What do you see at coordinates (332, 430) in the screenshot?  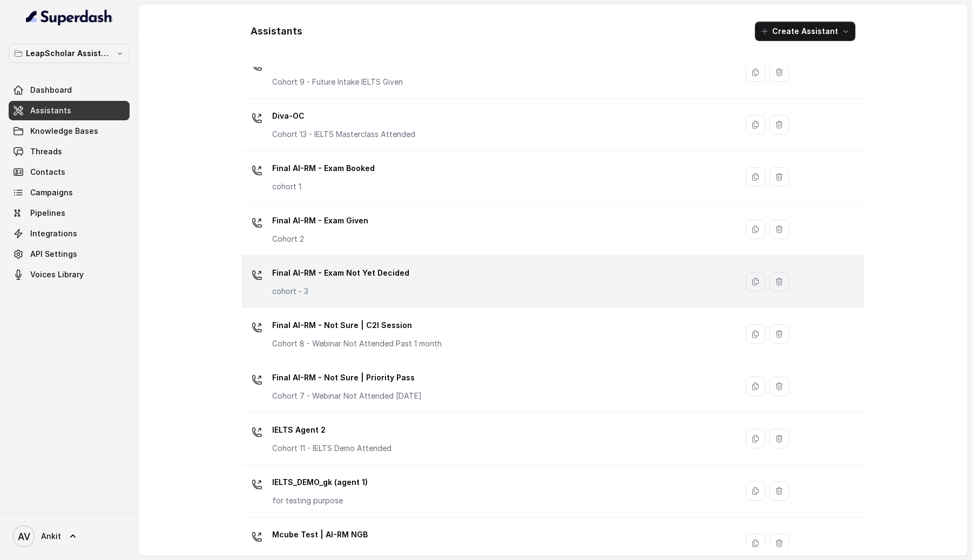 I see `p: IELTS Agent 2` at bounding box center [332, 430].